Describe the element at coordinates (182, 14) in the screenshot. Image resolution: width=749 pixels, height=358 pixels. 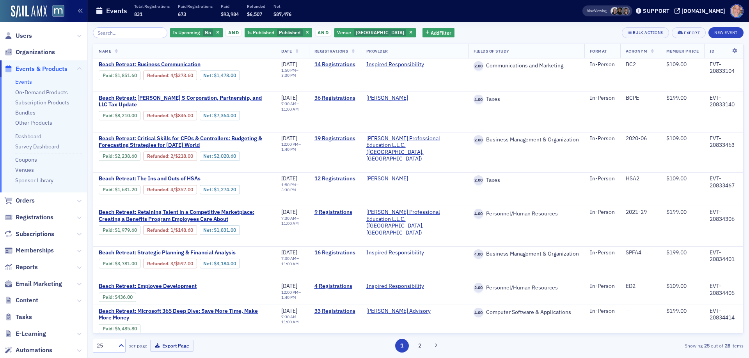
I see `span: 673` at that location.